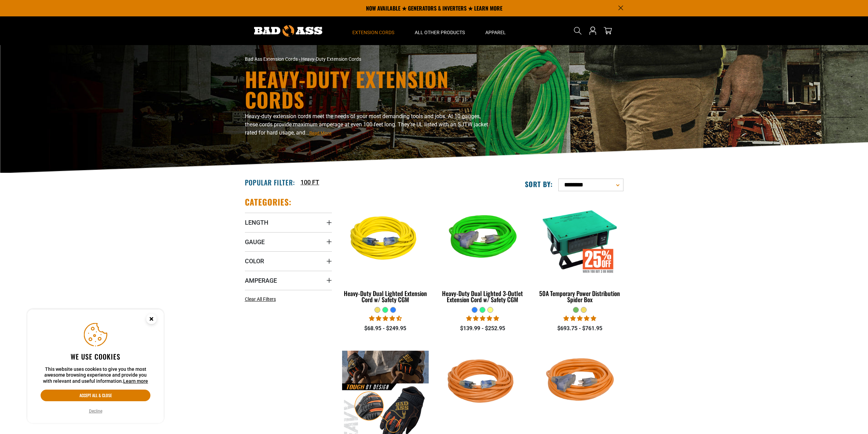 The height and width of the screenshot is (434, 868). Describe the element at coordinates (366, 124) in the screenshot. I see `span: Heavy-duty extension cords meet the needs of your most demanding tools and jobs. At 10 gauges, th...` at that location.